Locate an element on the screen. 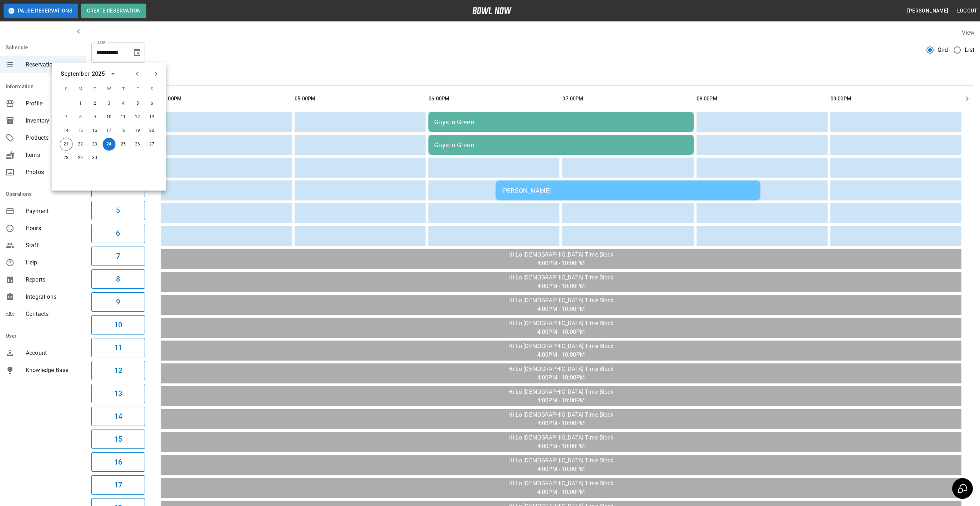 Image resolution: width=980 pixels, height=506 pixels. span: M is located at coordinates (81, 90).